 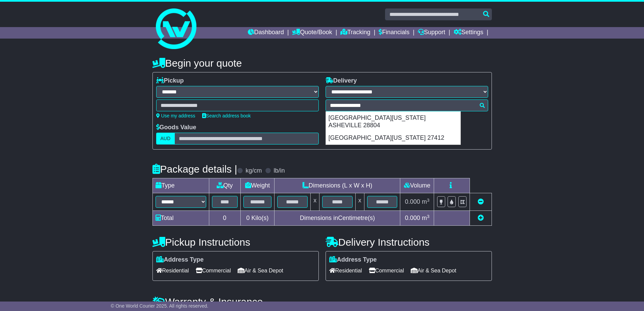 I want to click on label: Pickup, so click(x=170, y=81).